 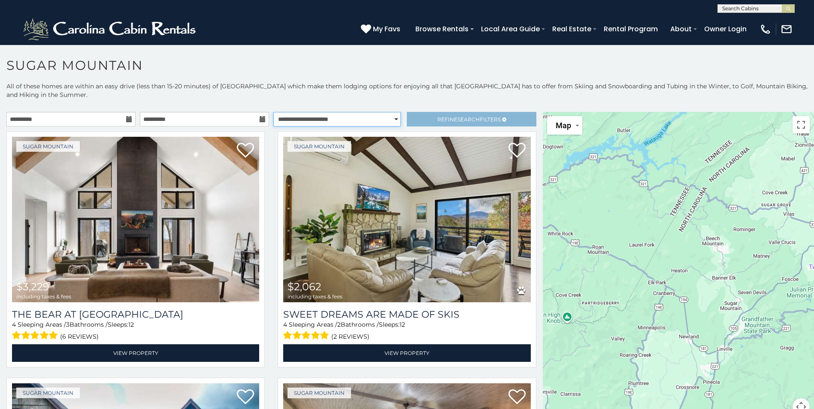 What do you see at coordinates (339, 325) in the screenshot?
I see `span: 2` at bounding box center [339, 325].